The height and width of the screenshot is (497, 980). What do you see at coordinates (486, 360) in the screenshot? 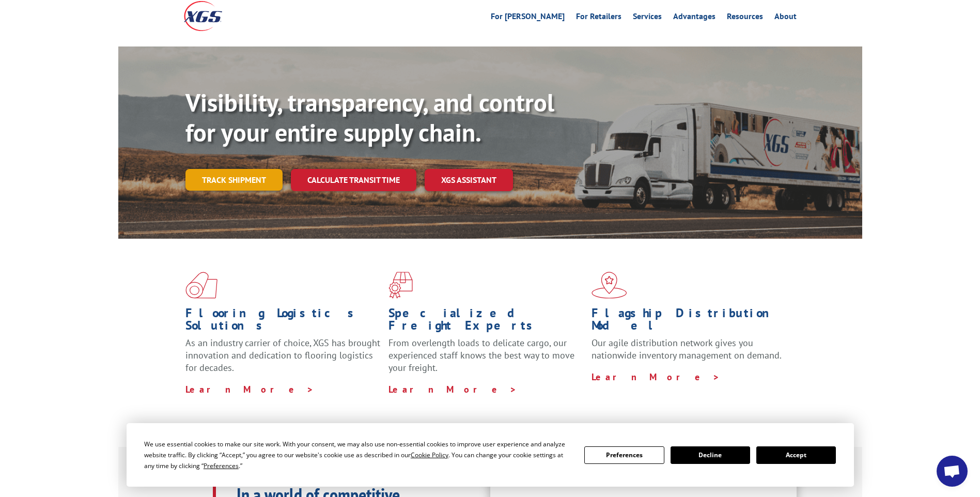
I see `p: From overlength loads to delicate cargo, our experienced staff knows the best way to move your fr...` at bounding box center [486, 360].